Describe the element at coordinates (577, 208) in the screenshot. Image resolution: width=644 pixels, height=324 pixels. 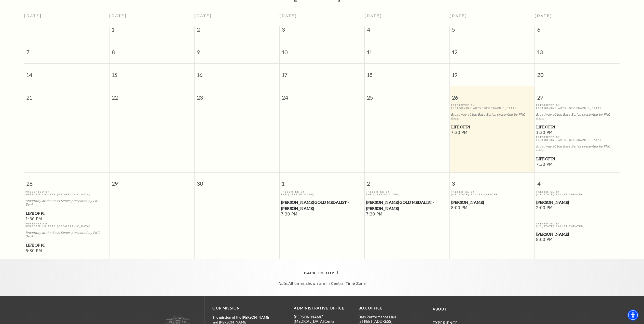
I see `span: 2:00 PM` at that location.